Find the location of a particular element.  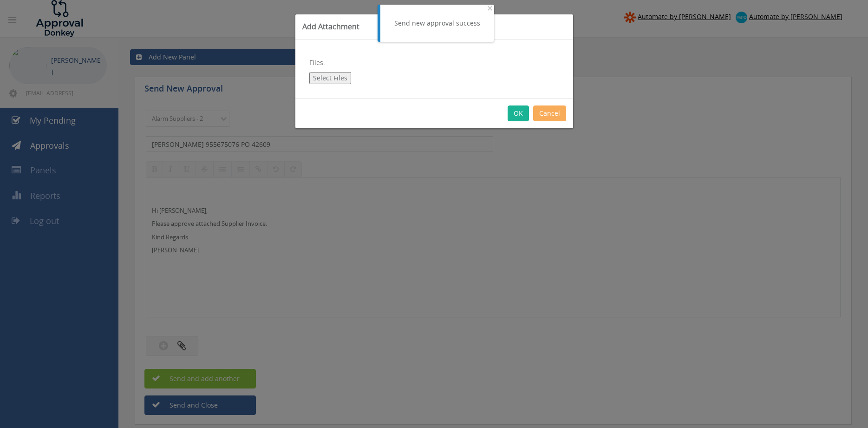

button: Cancel is located at coordinates (549, 113).